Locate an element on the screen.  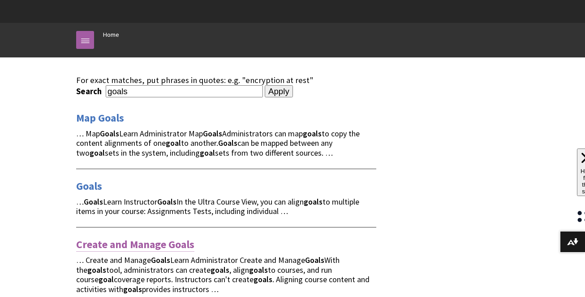
label: Search is located at coordinates (90, 91).